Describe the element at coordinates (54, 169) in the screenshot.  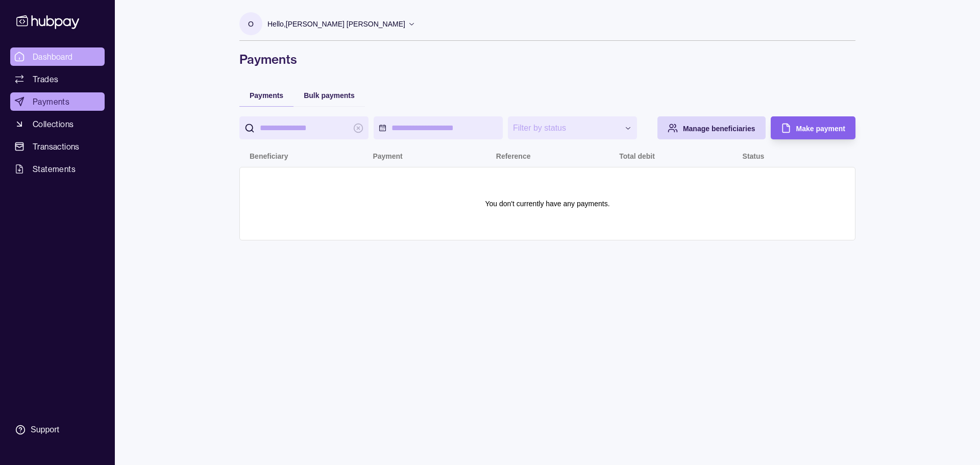
I see `span: Statements` at that location.